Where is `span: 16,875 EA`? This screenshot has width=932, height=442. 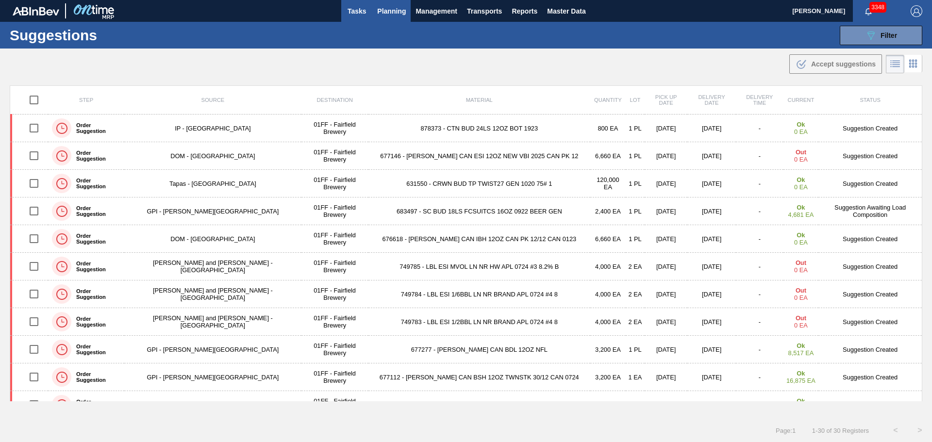
span: 16,875 EA is located at coordinates (801, 380).